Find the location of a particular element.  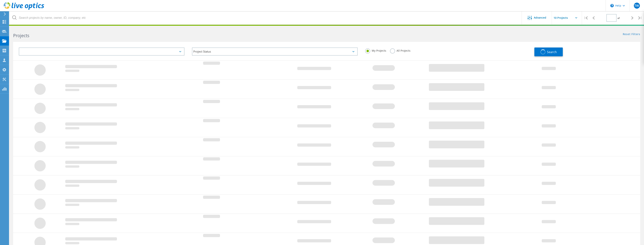

div: Project Status is located at coordinates (275, 52).